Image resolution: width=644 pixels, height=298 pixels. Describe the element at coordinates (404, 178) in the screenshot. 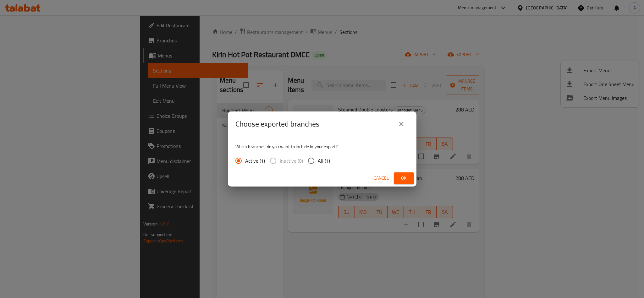

I see `button: Ok` at that location.